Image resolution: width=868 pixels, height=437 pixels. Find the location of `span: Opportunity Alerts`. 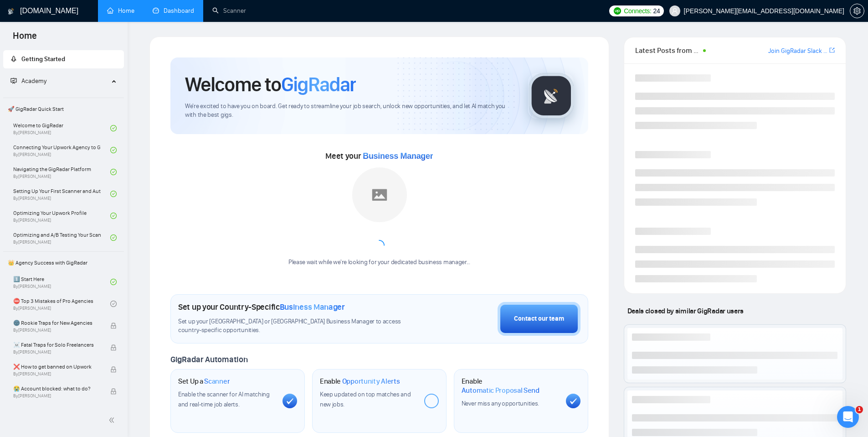

span: Opportunity Alerts is located at coordinates (371, 382).